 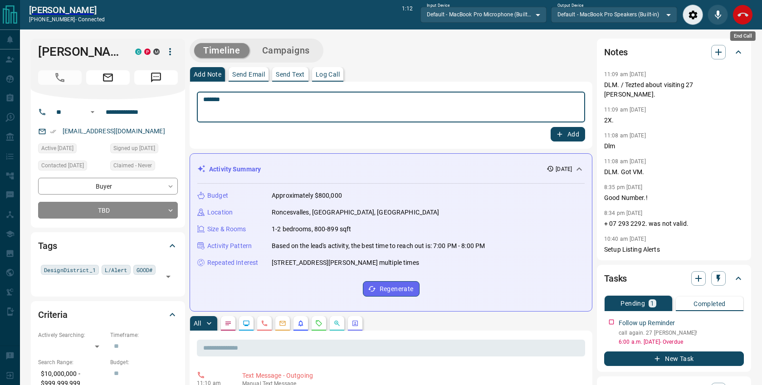 What do you see at coordinates (311, 229) in the screenshot?
I see `p: 1-2 bedrooms, 800-899 sqft` at bounding box center [311, 229].